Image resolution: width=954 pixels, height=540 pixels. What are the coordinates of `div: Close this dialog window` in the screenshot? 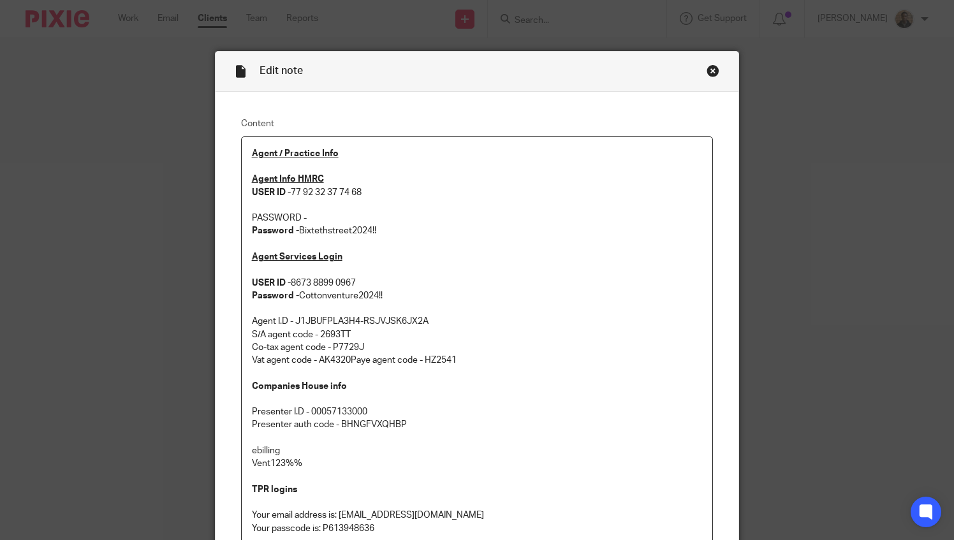 It's located at (713, 71).